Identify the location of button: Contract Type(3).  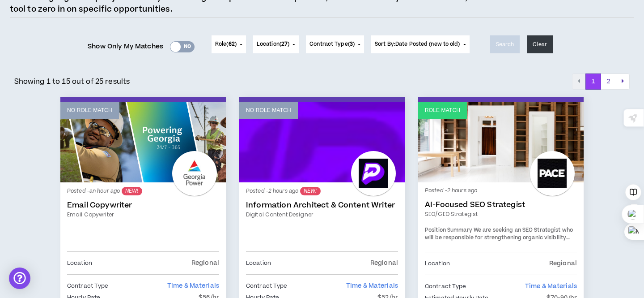
(335, 44).